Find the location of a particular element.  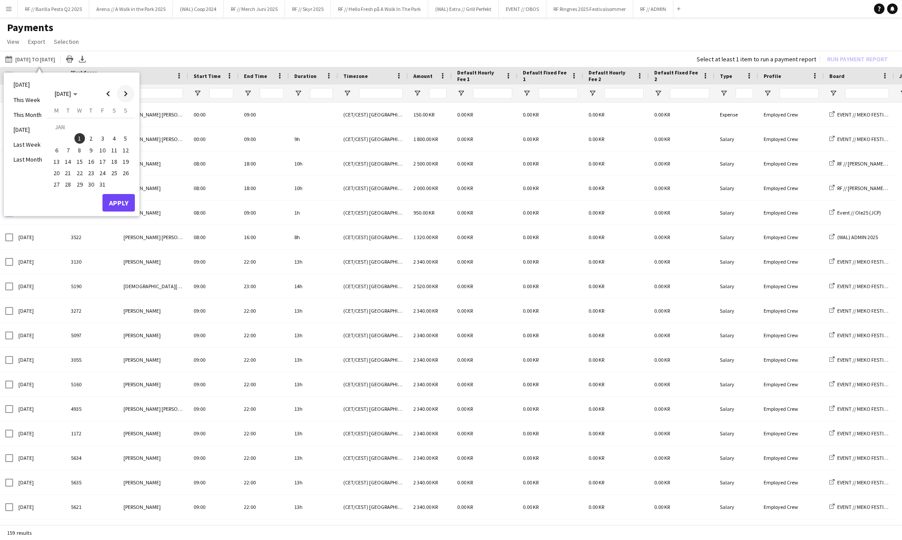

input: Amount Filter Input is located at coordinates (438, 93).